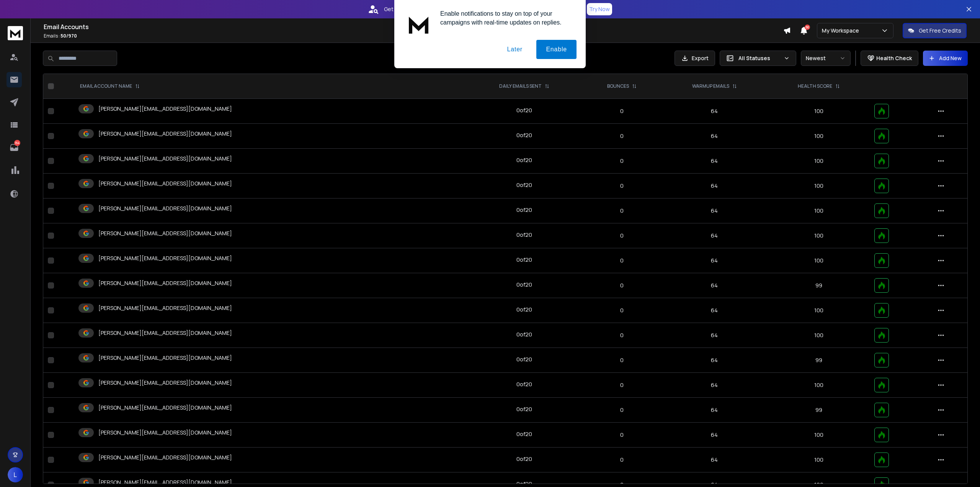 This screenshot has height=487, width=980. What do you see at coordinates (617, 86) in the screenshot?
I see `p: BOUNCES` at bounding box center [617, 86].